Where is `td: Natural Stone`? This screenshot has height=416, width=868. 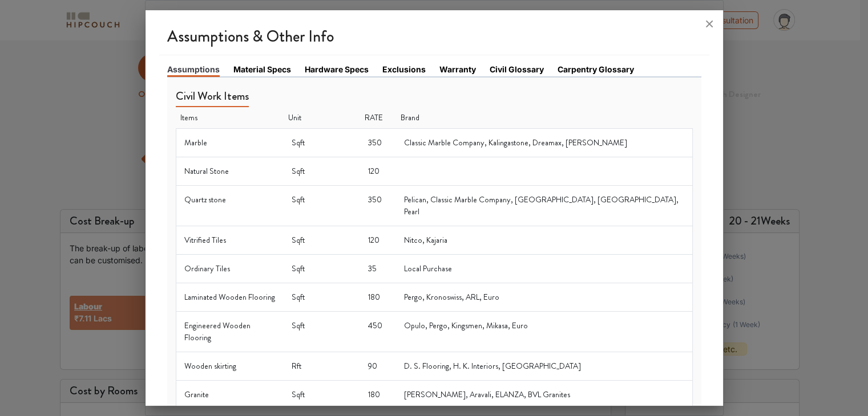
td: Natural Stone is located at coordinates (229, 171).